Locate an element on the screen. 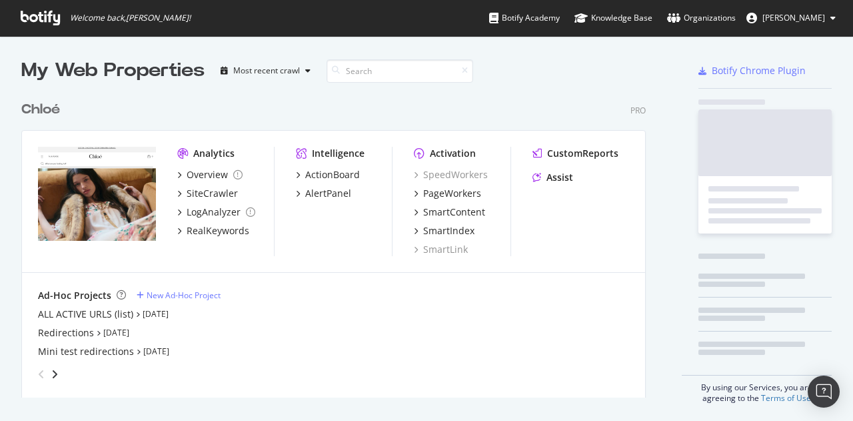 This screenshot has height=421, width=853. div: Redirections is located at coordinates (66, 333).